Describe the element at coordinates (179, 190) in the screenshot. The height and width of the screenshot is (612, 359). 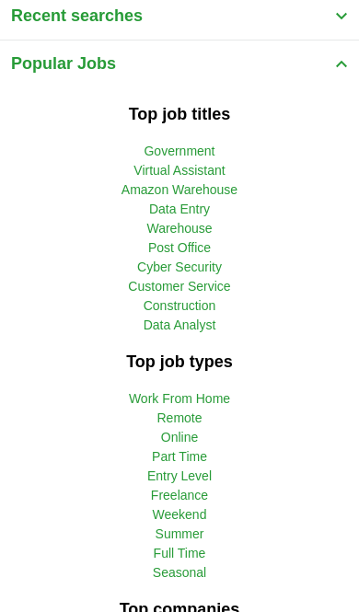
I see `a: Amazon Warehouse` at that location.